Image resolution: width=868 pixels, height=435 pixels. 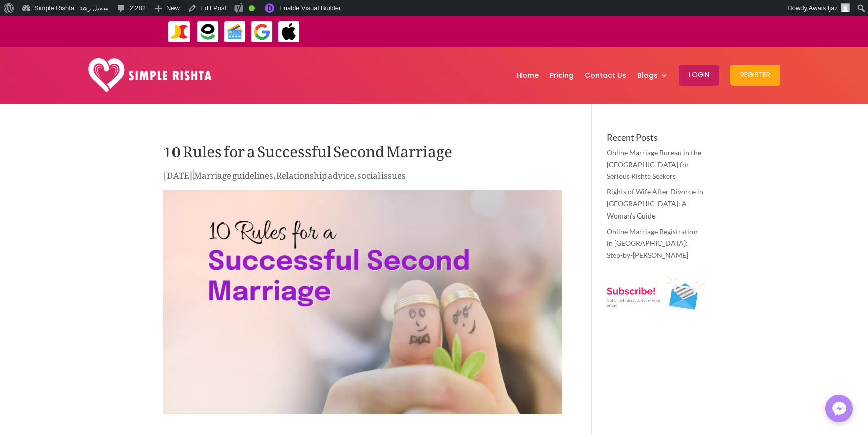 What do you see at coordinates (207, 31) in the screenshot?
I see `img: EasyPaisa-icon` at bounding box center [207, 31].